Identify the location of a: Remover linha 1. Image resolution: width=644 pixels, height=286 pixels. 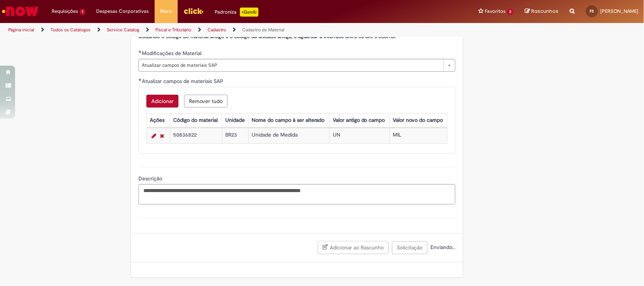
(162, 136).